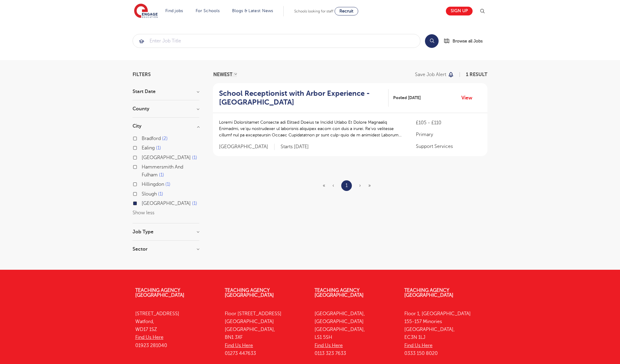 The image size is (620, 364). I want to click on span: Ealing, so click(148, 148).